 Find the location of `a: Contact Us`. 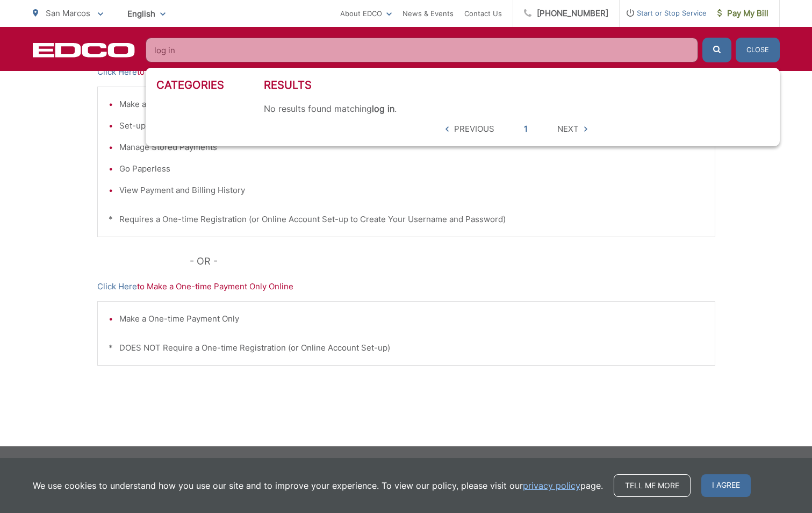

a: Contact Us is located at coordinates (483, 13).